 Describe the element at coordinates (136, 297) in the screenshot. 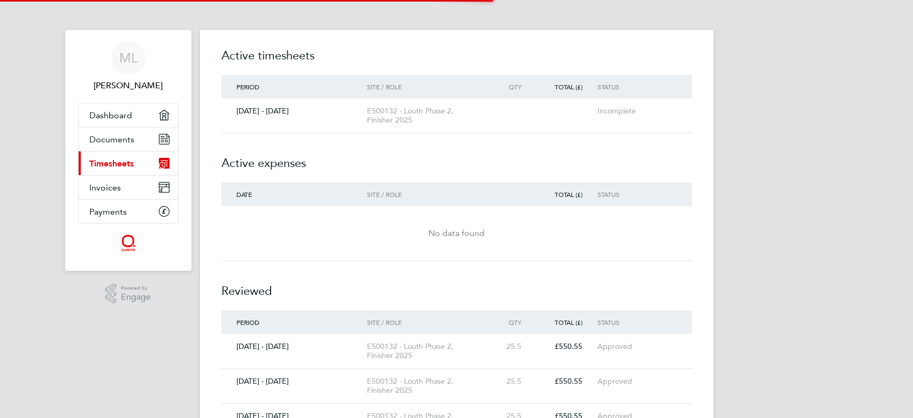

I see `span: Engage` at that location.